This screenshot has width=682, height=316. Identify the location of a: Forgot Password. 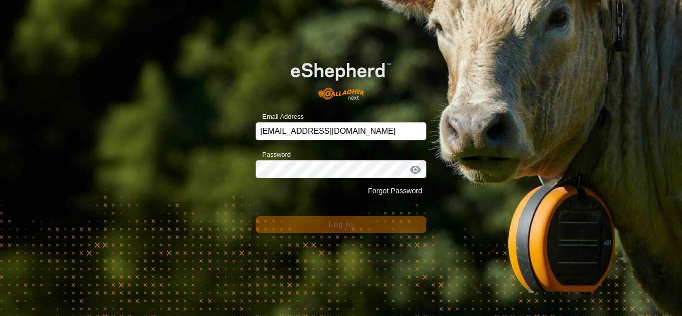
(395, 191).